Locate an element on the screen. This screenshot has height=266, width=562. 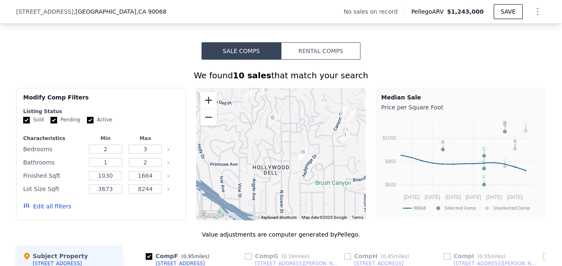
div: Max is located at coordinates (145, 138).